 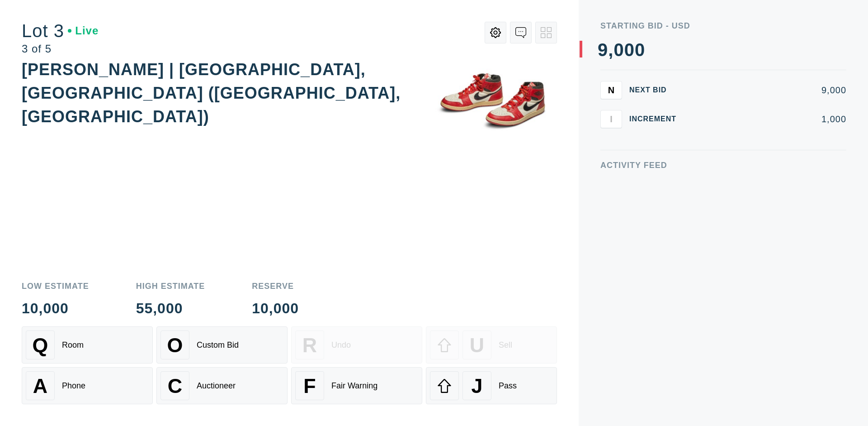 I want to click on button: FFair Warning, so click(x=357, y=386).